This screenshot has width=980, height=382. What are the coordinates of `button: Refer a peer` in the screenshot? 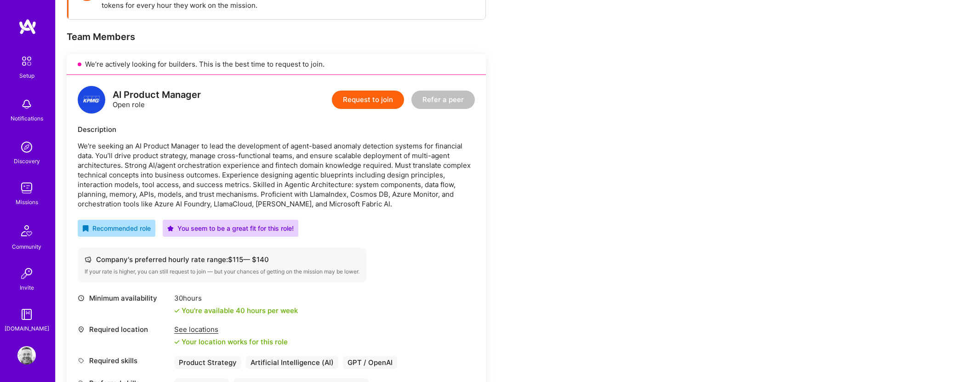 It's located at (443, 100).